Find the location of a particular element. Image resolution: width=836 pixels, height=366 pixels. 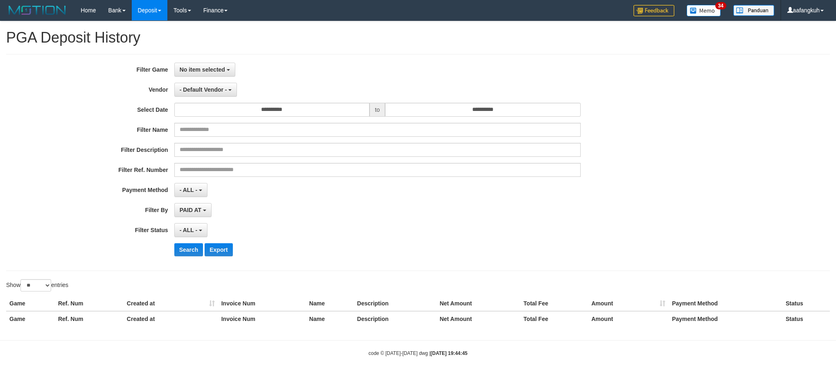

button: Search is located at coordinates (189, 249).